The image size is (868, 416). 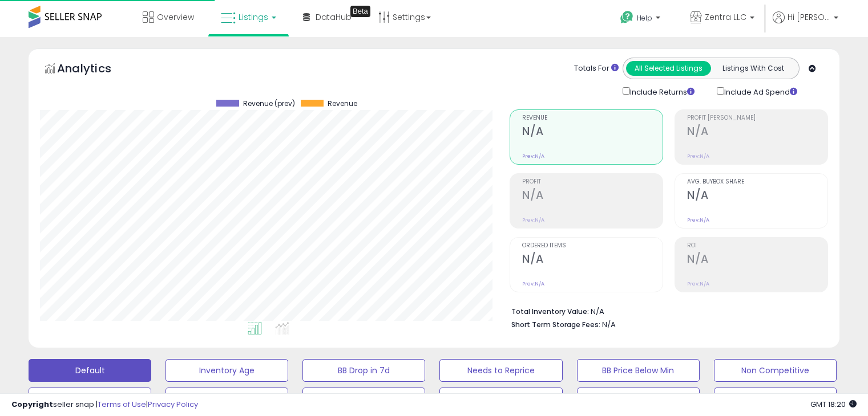 What do you see at coordinates (668, 68) in the screenshot?
I see `button: All Selected Listings` at bounding box center [668, 68].